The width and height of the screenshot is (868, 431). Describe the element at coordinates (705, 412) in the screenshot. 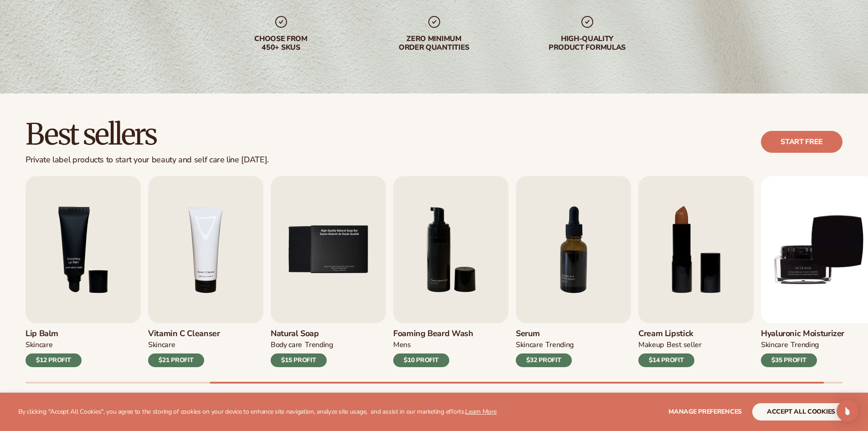

I see `button: Manage preferences` at that location.